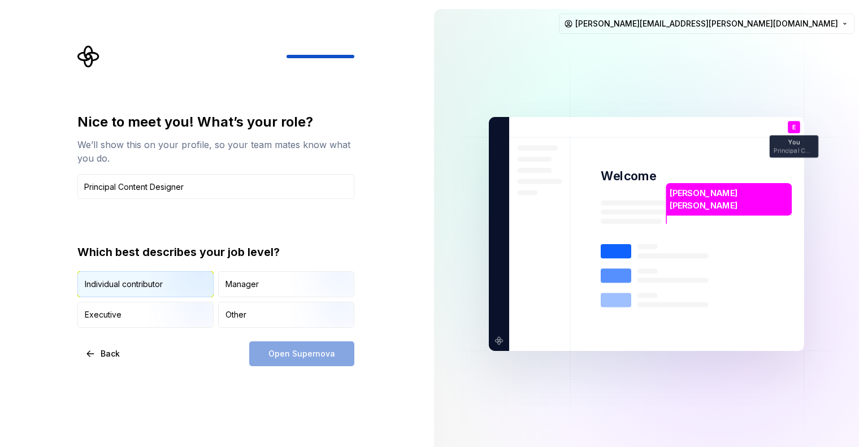  I want to click on div: Executive, so click(103, 315).